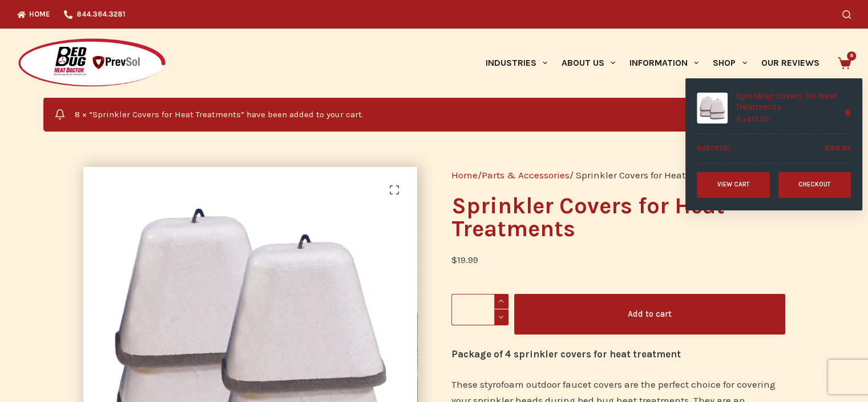  I want to click on a: Parts & Accessories, so click(525, 175).